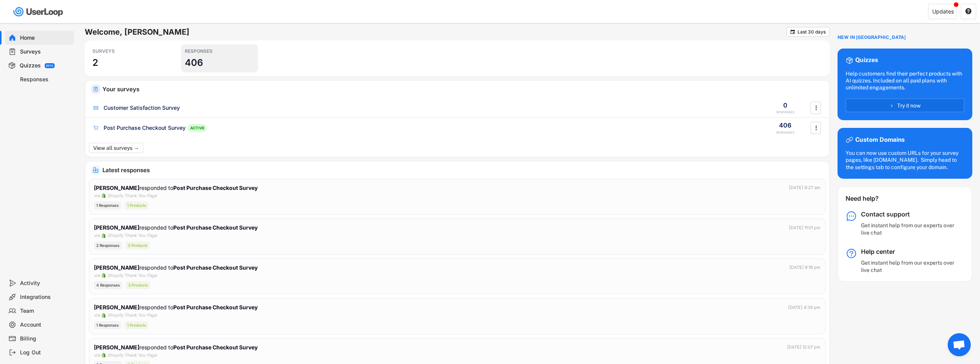  Describe the element at coordinates (45, 325) in the screenshot. I see `div: Account` at that location.